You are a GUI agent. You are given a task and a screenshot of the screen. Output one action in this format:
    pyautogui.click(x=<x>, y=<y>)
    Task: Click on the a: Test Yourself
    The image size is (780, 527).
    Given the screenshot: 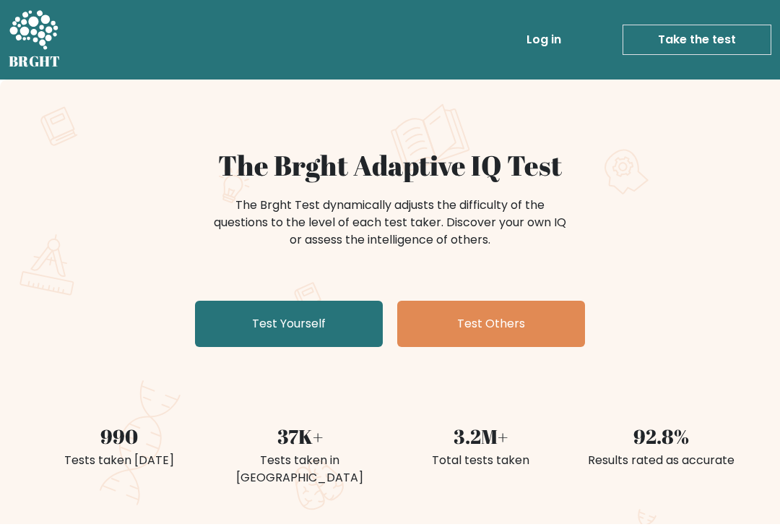 What is the action you would take?
    pyautogui.click(x=289, y=324)
    